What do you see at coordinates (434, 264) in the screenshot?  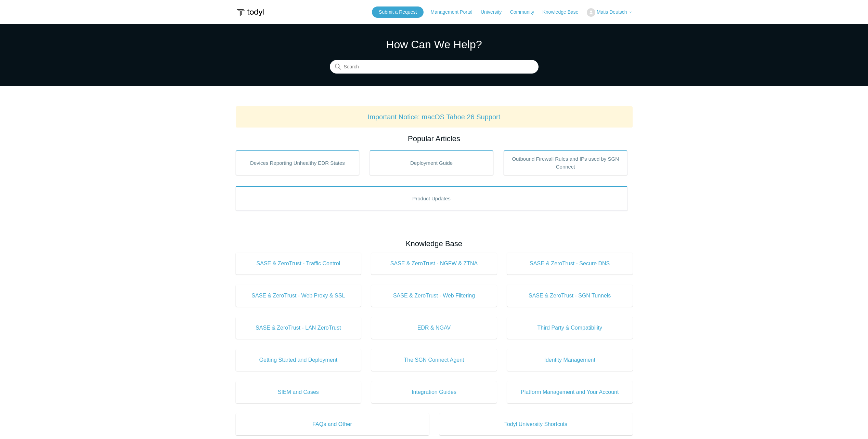 I see `a: SASE & ZeroTrust - NGFW & ZTNA` at bounding box center [434, 264].